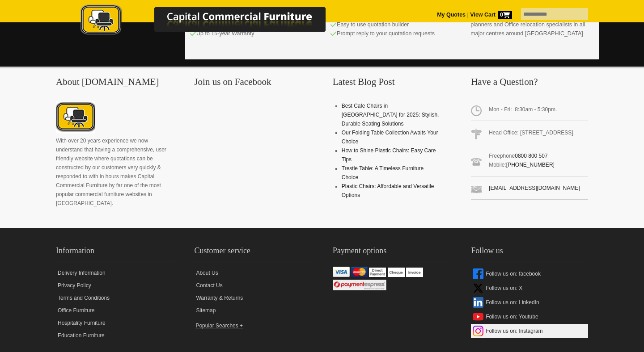 This screenshot has width=644, height=352. I want to click on img: Cheque, so click(396, 272).